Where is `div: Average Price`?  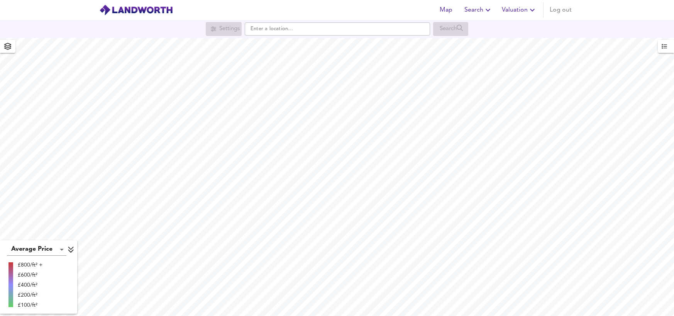 div: Average Price is located at coordinates (37, 249).